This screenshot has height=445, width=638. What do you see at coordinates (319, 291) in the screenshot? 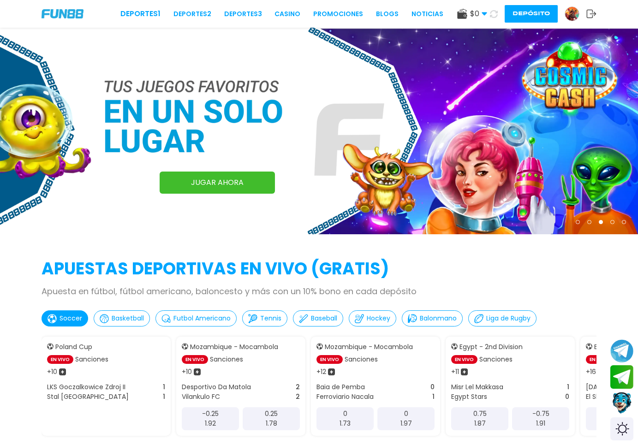
I see `p: Apuesta en fútbol, fútbol americano, baloncesto y más con un 10% bono en cada depósito` at bounding box center [319, 291].